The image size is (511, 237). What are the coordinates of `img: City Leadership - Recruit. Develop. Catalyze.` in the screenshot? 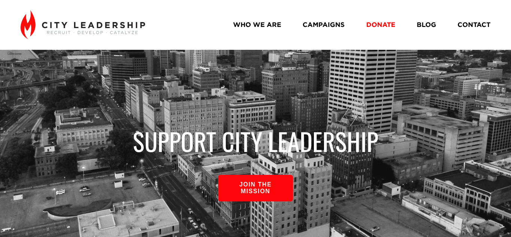 It's located at (83, 25).